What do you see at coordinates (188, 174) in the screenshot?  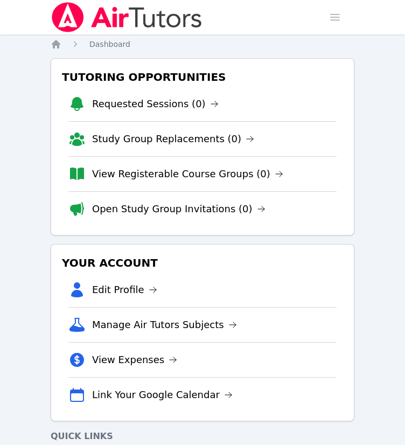 I see `a: View Registerable Course Groups (0)` at bounding box center [188, 174].